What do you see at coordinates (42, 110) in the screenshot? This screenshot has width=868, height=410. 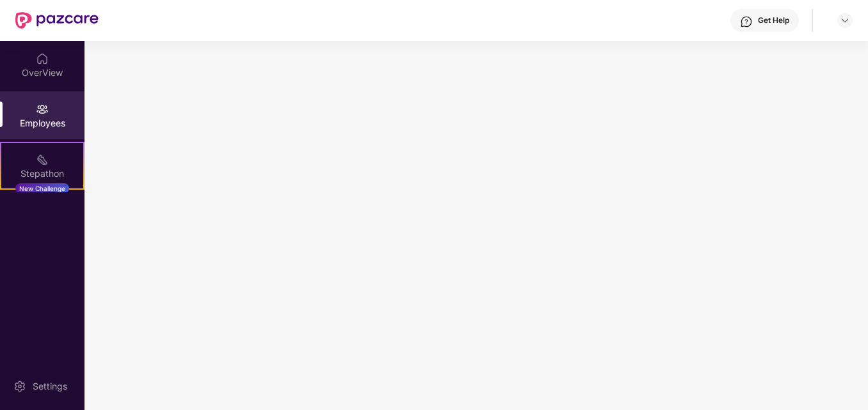 I see `img: svg+xml;base64,PHN2ZyBpZD0iRW1wbG95ZWVzIiB4bWxucz0iaHR0cDovL3d3dy53My5vcmcvMjAwMC9zdmciIHdpZHRoPS...` at bounding box center [42, 110].